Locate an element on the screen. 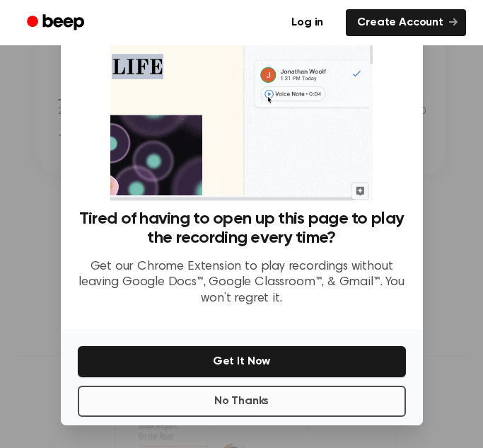  a: Beep is located at coordinates (57, 22).